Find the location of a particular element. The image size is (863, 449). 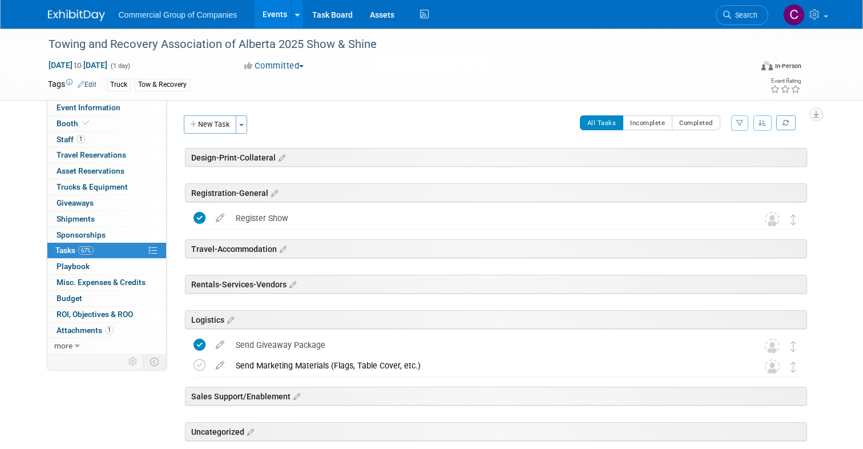

span: Booth is located at coordinates (74, 123).